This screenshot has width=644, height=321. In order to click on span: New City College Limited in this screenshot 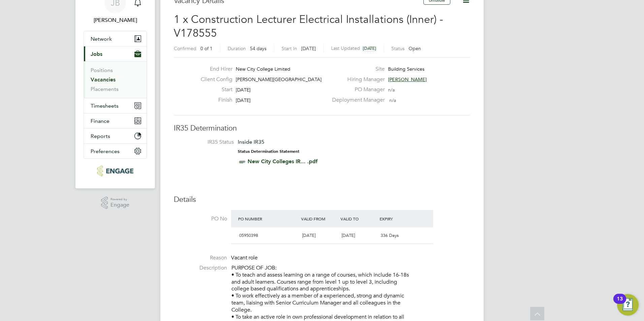, I will do `click(263, 69)`.